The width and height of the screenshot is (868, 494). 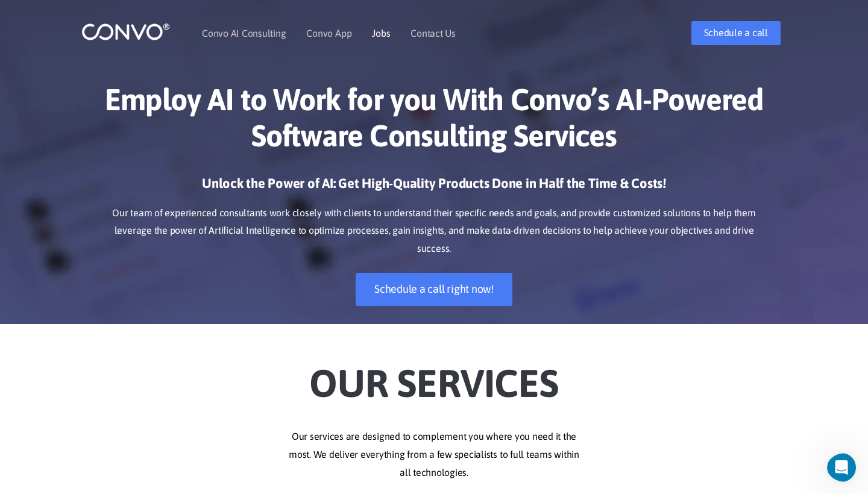 I want to click on a: Jobs, so click(x=381, y=33).